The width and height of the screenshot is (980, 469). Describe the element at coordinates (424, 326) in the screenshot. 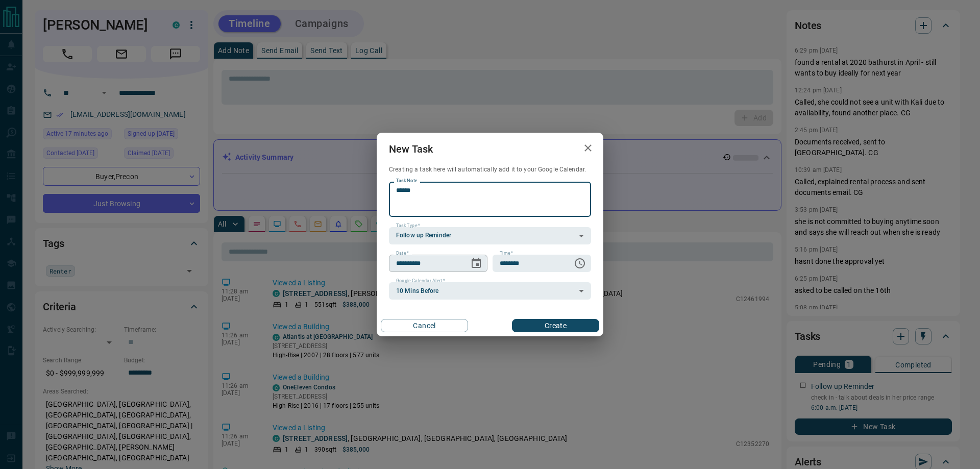

I see `button: Cancel` at that location.